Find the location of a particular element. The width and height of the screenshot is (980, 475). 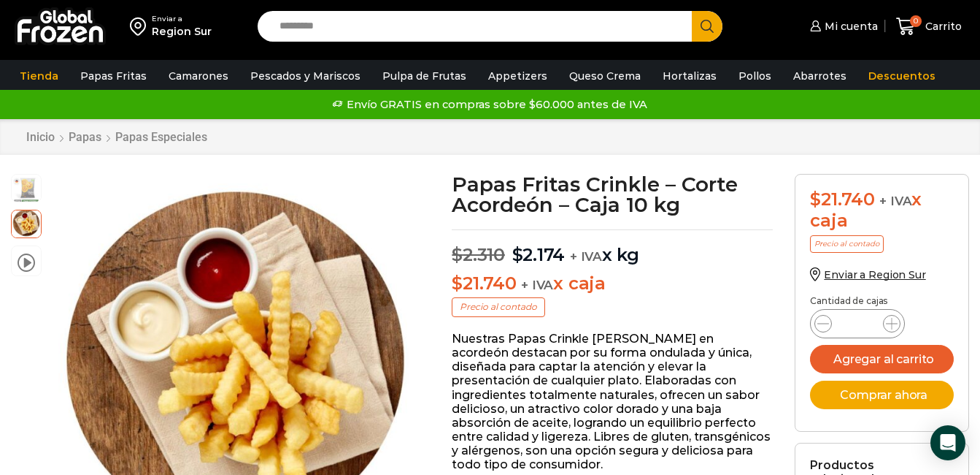

a: Pulpa de Frutas is located at coordinates (424, 76).